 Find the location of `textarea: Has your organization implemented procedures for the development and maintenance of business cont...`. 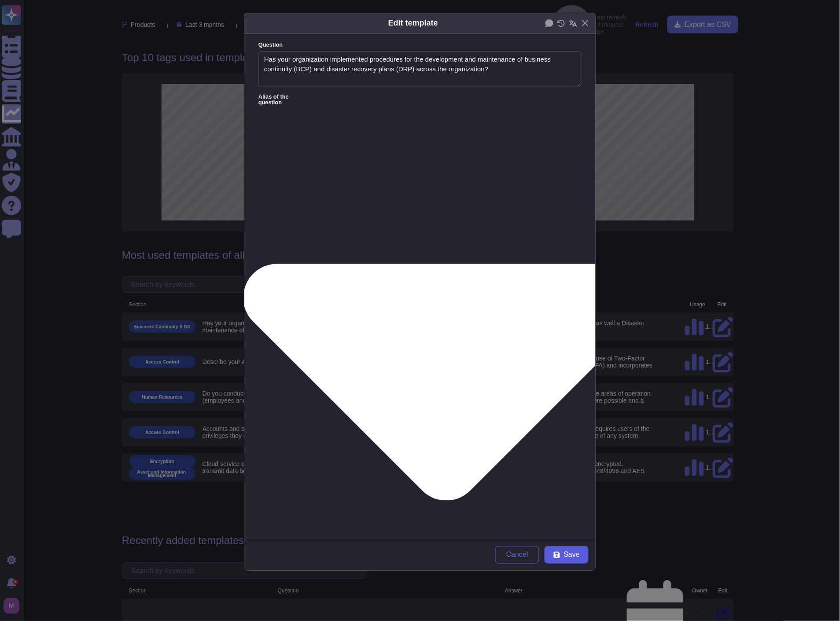

textarea: Has your organization implemented procedures for the development and maintenance of business cont... is located at coordinates (420, 70).